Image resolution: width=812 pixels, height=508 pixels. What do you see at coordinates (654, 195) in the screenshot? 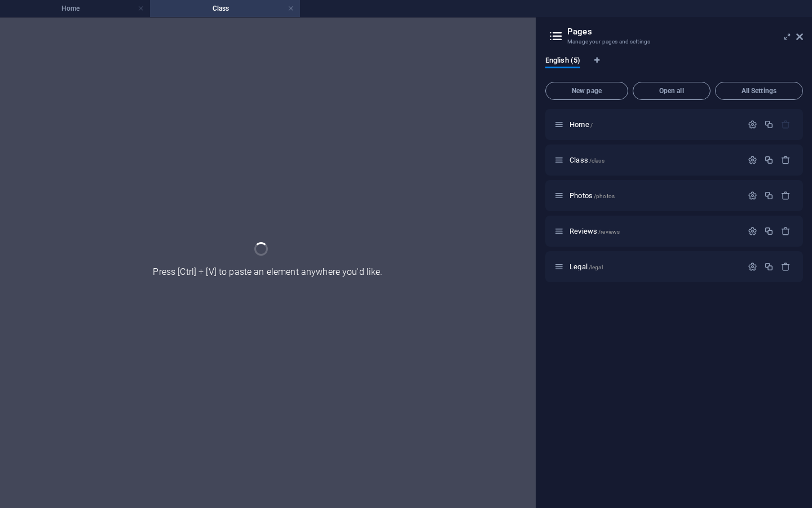
I see `div: Photos/photos` at bounding box center [654, 195].